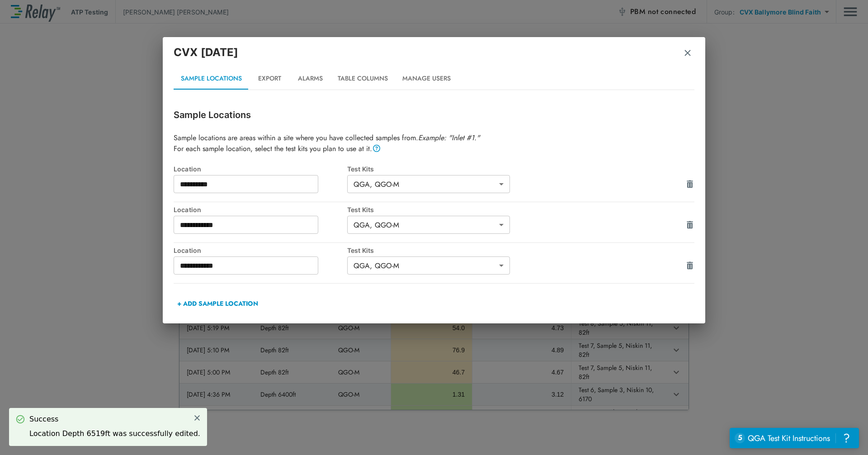 This screenshot has height=455, width=868. I want to click on button: Table Columns, so click(363, 79).